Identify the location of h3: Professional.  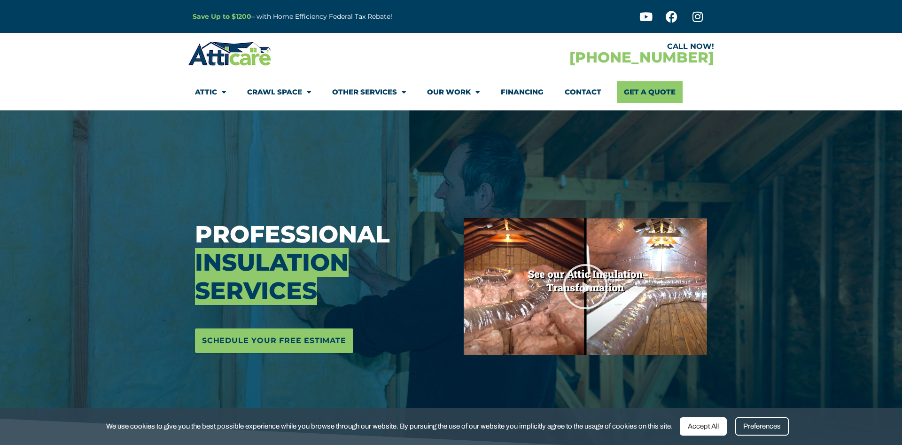
(322, 263).